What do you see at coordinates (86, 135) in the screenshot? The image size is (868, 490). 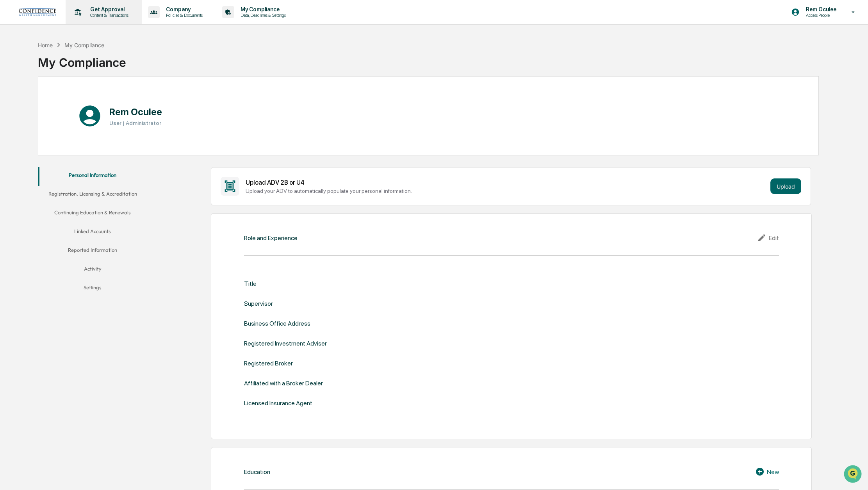 I see `span: Pylon` at bounding box center [86, 135].